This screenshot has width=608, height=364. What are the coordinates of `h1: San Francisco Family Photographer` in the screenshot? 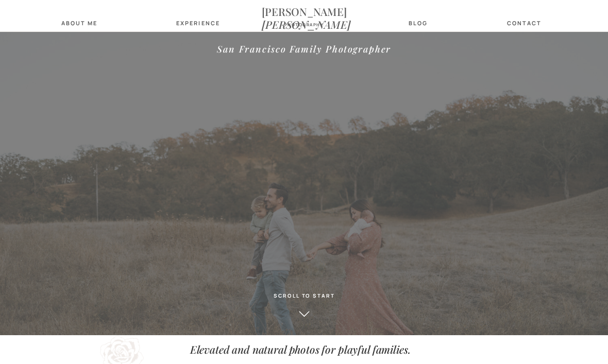 It's located at (303, 59).